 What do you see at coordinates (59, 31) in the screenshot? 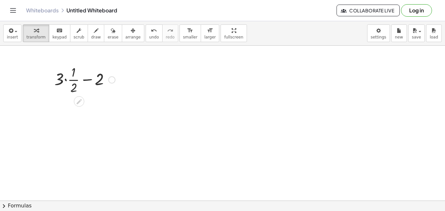
I see `i: keyboard` at bounding box center [59, 31].